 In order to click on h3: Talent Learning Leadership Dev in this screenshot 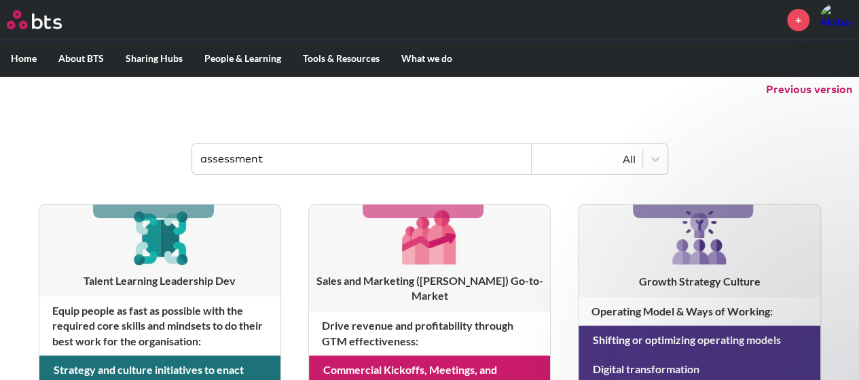, I will do `click(160, 281)`.